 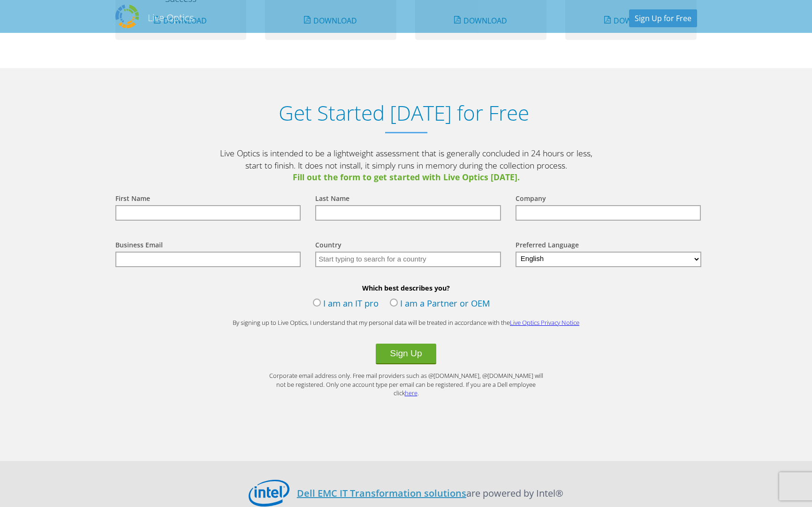 I want to click on a: here, so click(x=411, y=392).